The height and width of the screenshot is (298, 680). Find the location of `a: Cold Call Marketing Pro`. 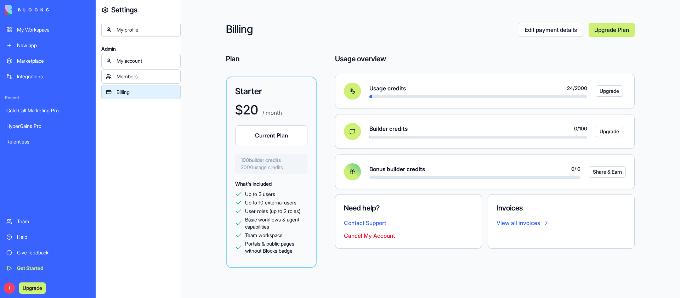

a: Cold Call Marketing Pro is located at coordinates (48, 110).